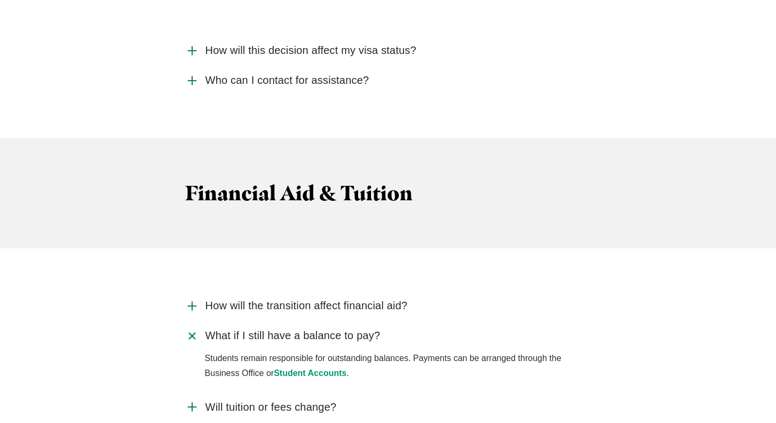  What do you see at coordinates (310, 372) in the screenshot?
I see `a: Student Accounts` at bounding box center [310, 372].